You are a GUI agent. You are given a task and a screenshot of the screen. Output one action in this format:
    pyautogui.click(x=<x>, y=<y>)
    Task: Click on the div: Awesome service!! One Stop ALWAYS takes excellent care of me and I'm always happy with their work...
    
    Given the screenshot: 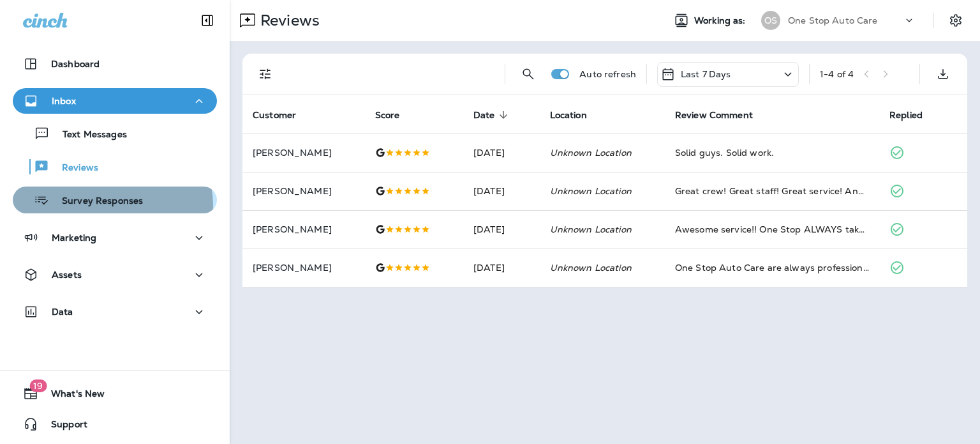 What is the action you would take?
    pyautogui.click(x=772, y=229)
    